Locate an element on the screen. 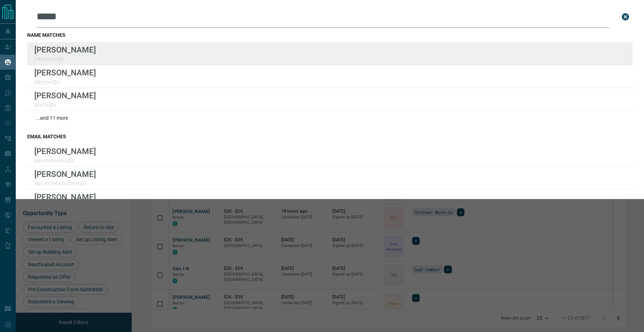 The width and height of the screenshot is (644, 332). h3: name matches is located at coordinates (330, 35).